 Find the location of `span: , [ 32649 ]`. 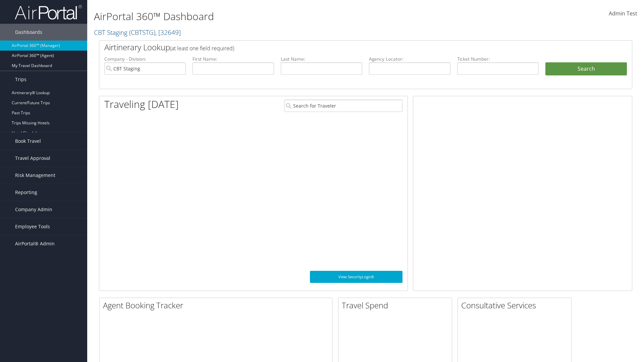

span: , [ 32649 ] is located at coordinates (168, 32).